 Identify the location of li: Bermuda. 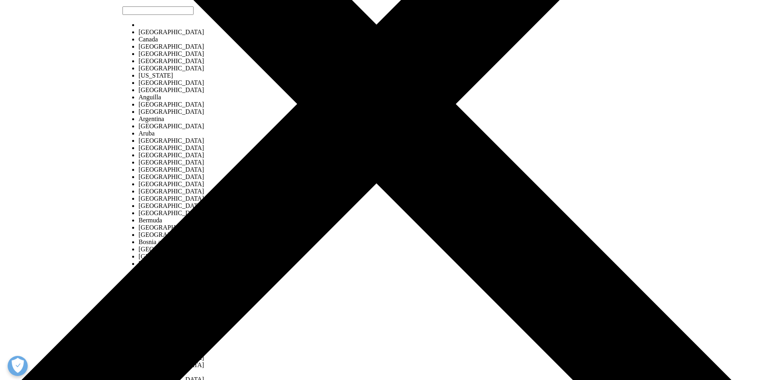
(212, 220).